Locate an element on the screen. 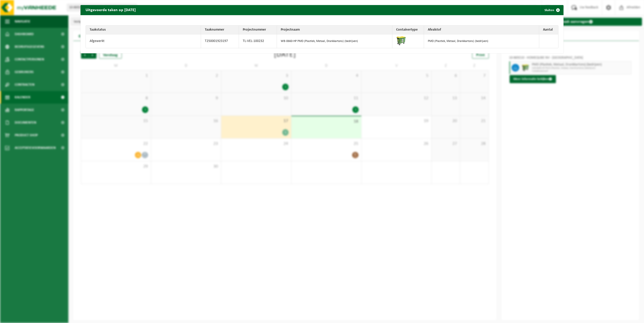 The image size is (644, 323). td: Afgewerkt is located at coordinates (143, 41).